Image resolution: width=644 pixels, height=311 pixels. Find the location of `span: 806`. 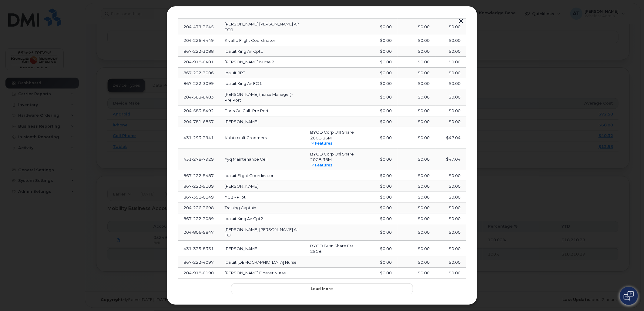

span: 806 is located at coordinates (196, 232).